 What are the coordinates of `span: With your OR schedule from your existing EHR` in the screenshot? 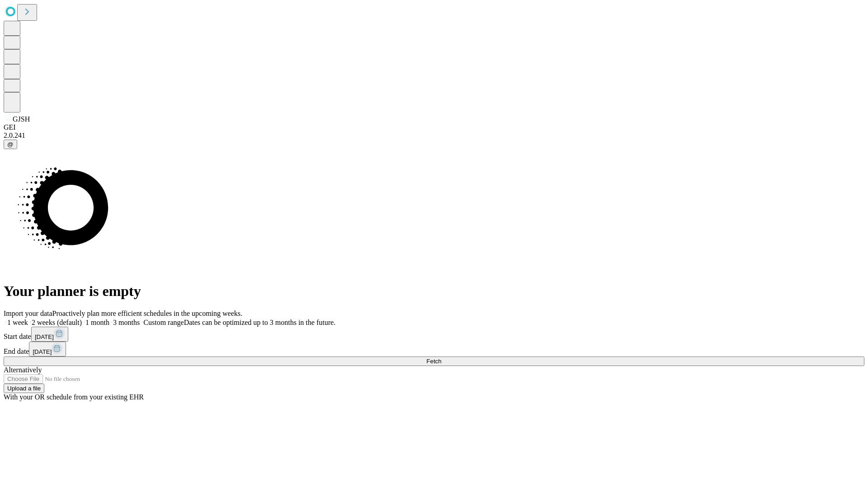 It's located at (74, 397).